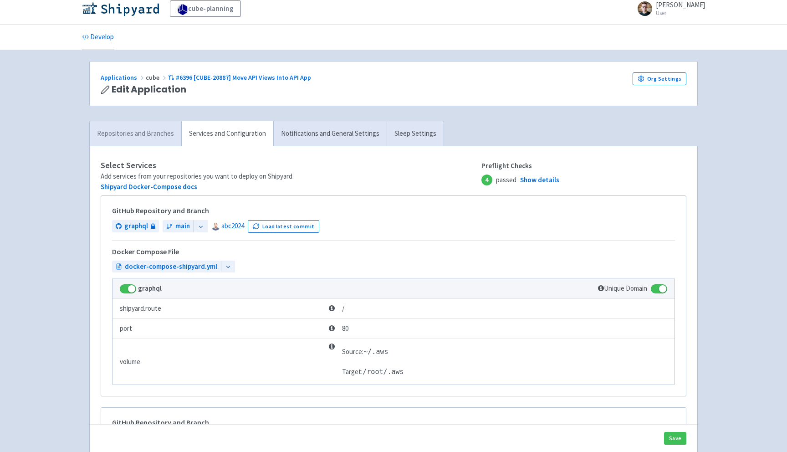  What do you see at coordinates (487, 180) in the screenshot?
I see `span: 4` at bounding box center [487, 180].